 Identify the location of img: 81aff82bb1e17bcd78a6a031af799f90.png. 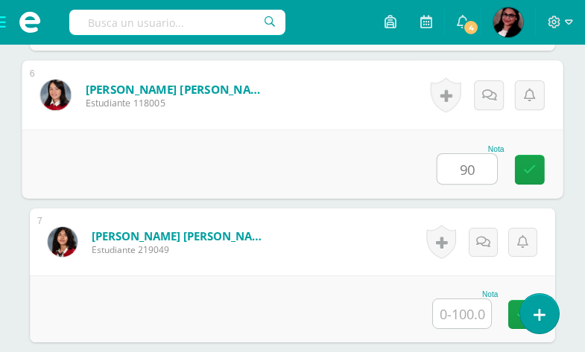
(63, 242).